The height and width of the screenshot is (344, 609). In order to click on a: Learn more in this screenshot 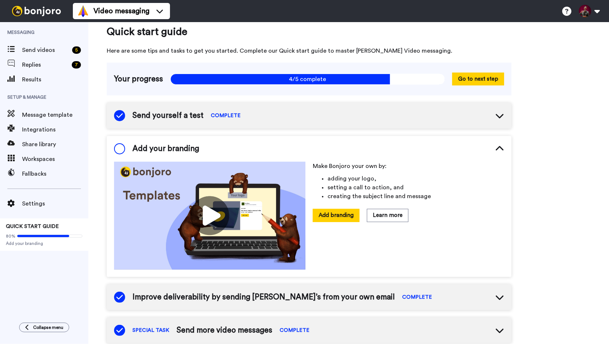, I will do `click(388, 215)`.